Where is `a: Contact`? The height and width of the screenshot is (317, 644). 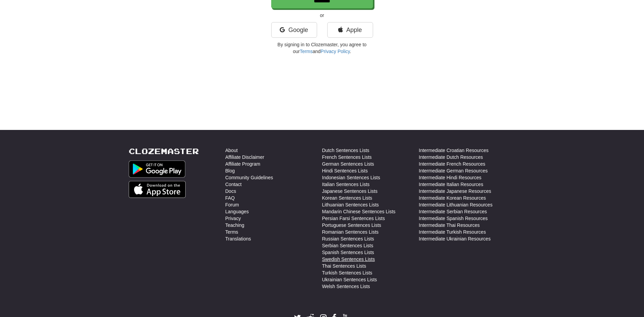
a: Contact is located at coordinates (234, 184).